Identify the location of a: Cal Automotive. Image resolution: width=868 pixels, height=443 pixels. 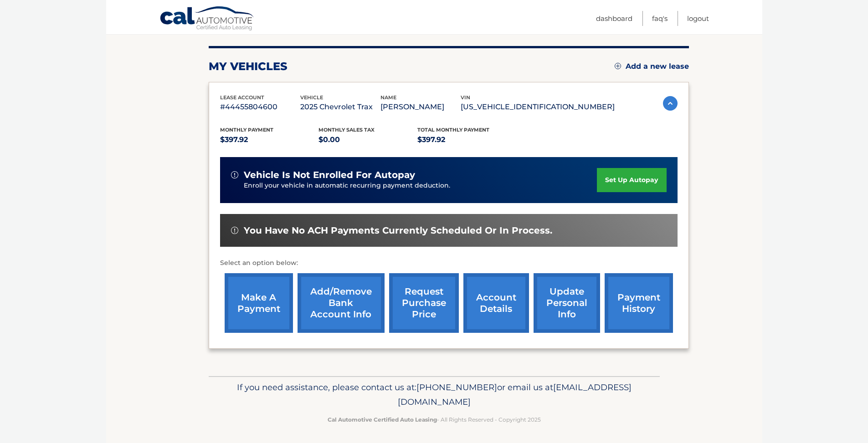
(208, 19).